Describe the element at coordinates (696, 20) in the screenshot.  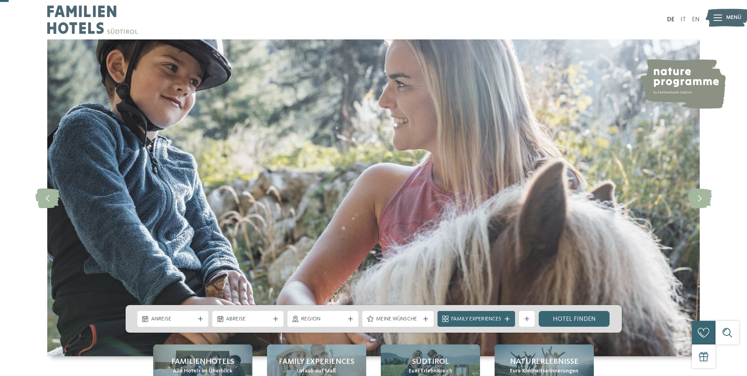
I see `a: EN` at that location.